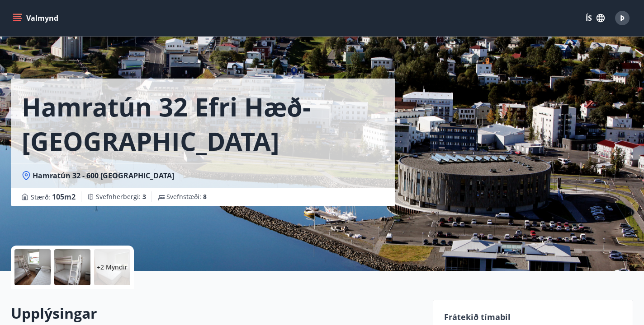 The width and height of the screenshot is (644, 325). What do you see at coordinates (53, 197) in the screenshot?
I see `span: Stærð :` at bounding box center [53, 197].